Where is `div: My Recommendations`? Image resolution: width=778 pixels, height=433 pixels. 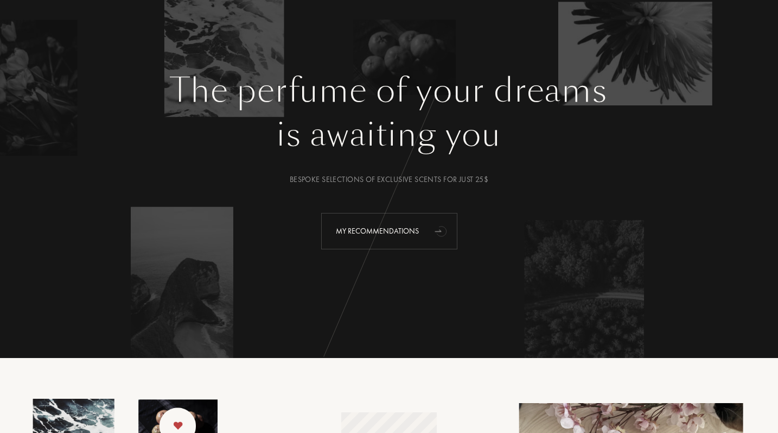
div: My Recommendations is located at coordinates (389, 231).